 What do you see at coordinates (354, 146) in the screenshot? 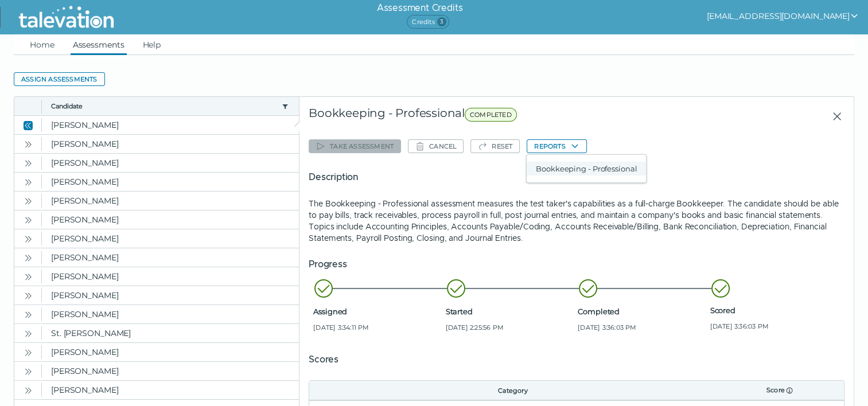
I see `button: Take assessment` at bounding box center [354, 146].